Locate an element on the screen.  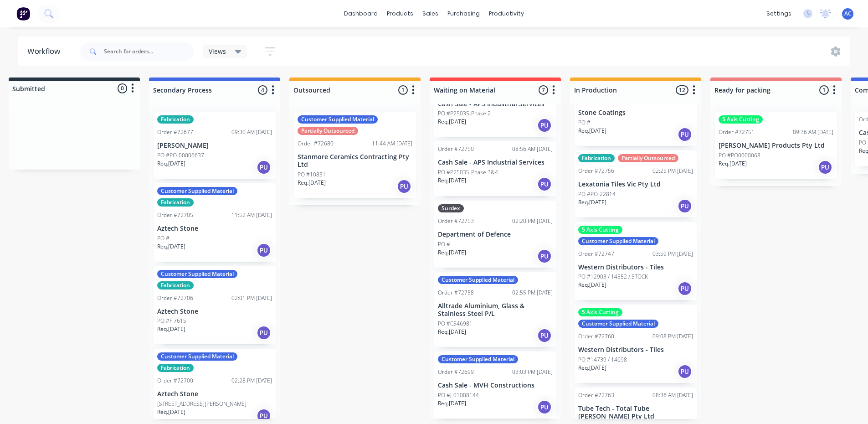
div: Order #72677 is located at coordinates (175, 132).